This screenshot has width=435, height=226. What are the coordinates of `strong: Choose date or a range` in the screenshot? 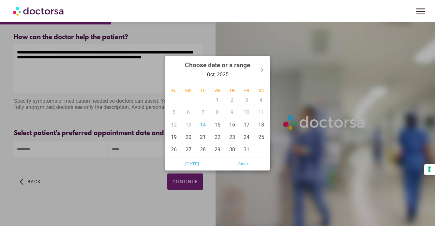 It's located at (217, 64).